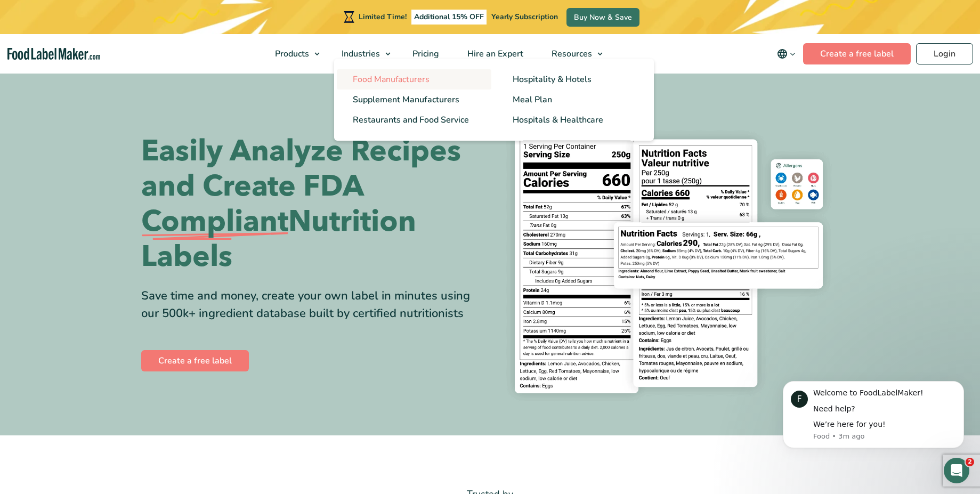 This screenshot has width=980, height=494. I want to click on a: Industries, so click(362, 54).